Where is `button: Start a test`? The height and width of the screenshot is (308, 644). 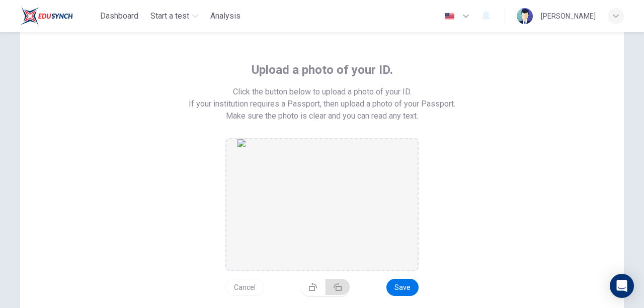 button: Start a test is located at coordinates (174, 16).